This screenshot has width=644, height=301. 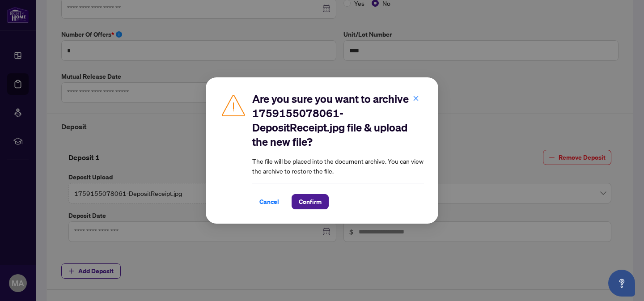 I want to click on button: Confirm, so click(x=310, y=202).